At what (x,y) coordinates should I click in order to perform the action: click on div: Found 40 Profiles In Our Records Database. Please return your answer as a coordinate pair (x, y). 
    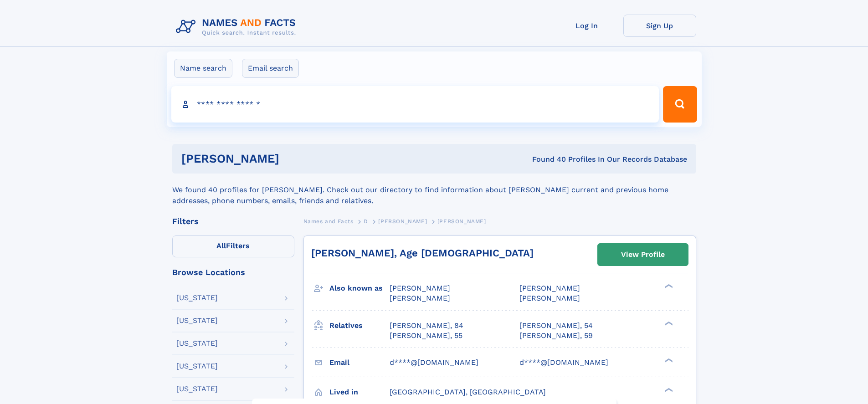
    Looking at the image, I should click on (546, 159).